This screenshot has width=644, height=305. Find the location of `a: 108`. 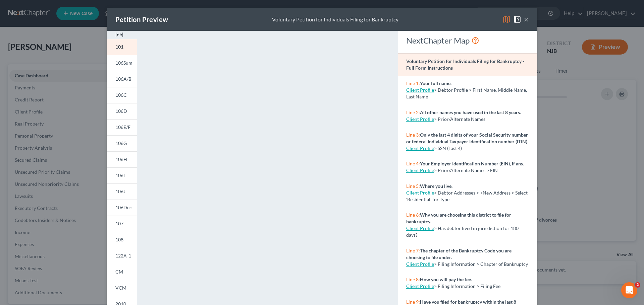

a: 108 is located at coordinates (122, 240).